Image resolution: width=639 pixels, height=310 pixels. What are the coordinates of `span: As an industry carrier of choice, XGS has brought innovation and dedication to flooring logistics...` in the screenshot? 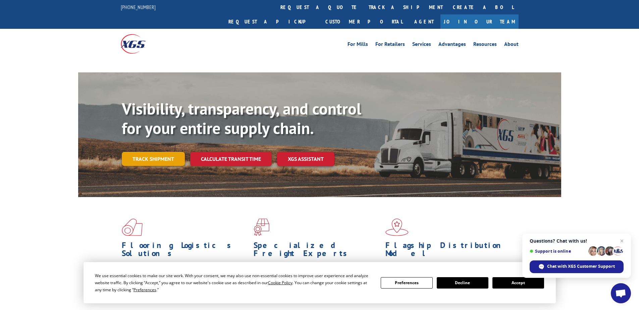 It's located at (185, 273).